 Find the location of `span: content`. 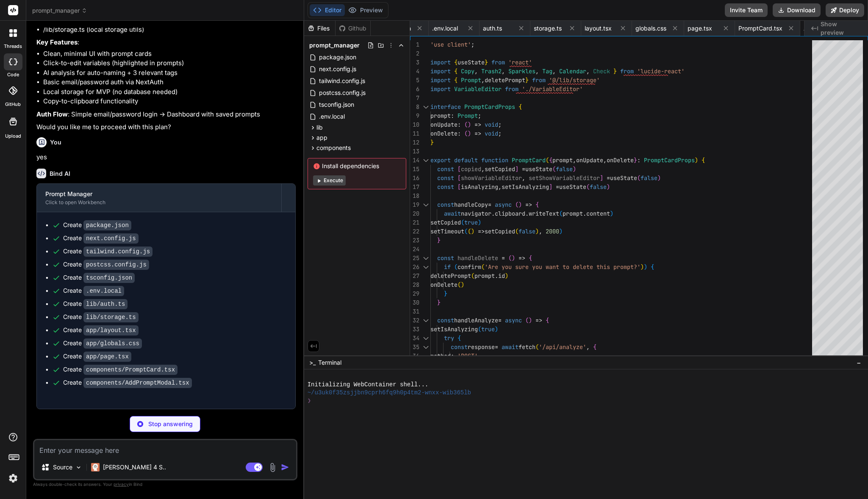

span: content is located at coordinates (598, 214).